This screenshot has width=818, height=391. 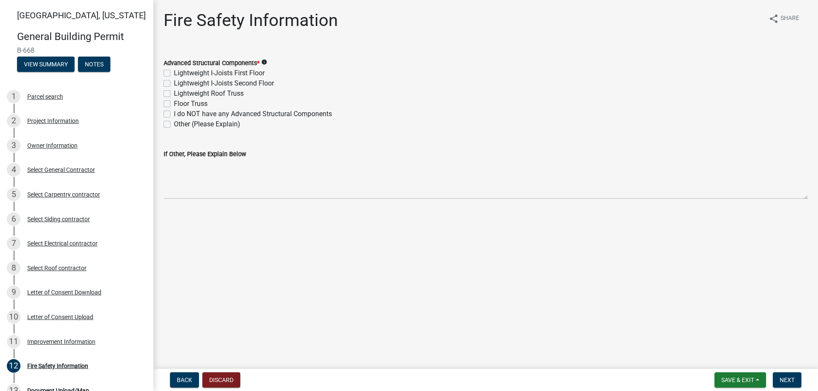 What do you see at coordinates (53, 121) in the screenshot?
I see `div: Project Information` at bounding box center [53, 121].